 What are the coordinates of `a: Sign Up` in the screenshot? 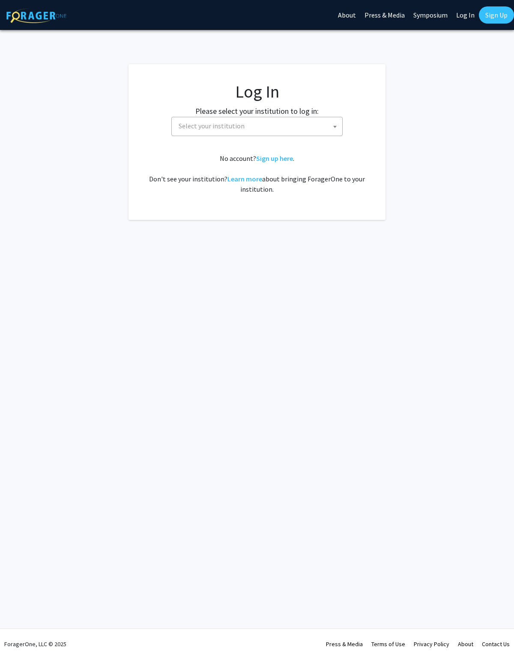 It's located at (496, 15).